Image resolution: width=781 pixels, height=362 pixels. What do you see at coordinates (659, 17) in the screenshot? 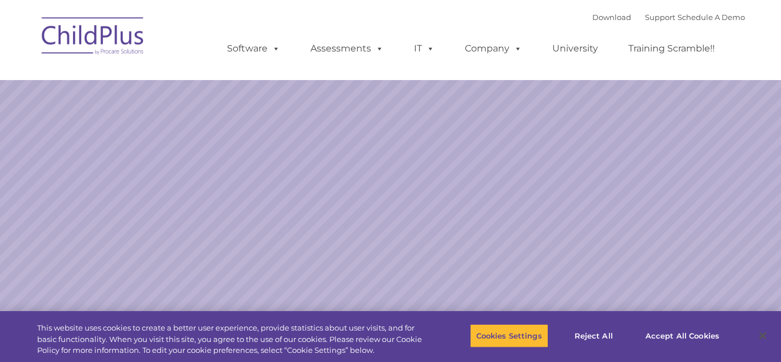
I see `a: Support` at bounding box center [659, 17].